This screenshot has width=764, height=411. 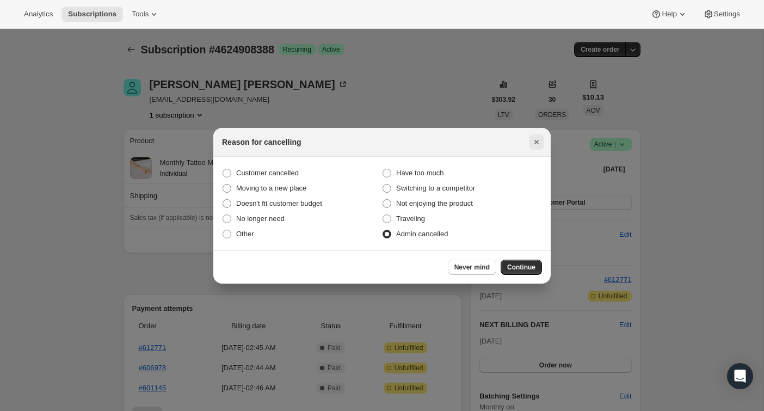 I want to click on button: Settings, so click(x=722, y=14).